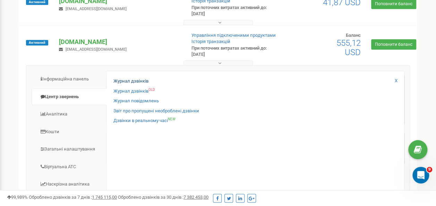 The width and height of the screenshot is (436, 206). Describe the element at coordinates (17, 197) in the screenshot. I see `span: 99,989%` at that location.